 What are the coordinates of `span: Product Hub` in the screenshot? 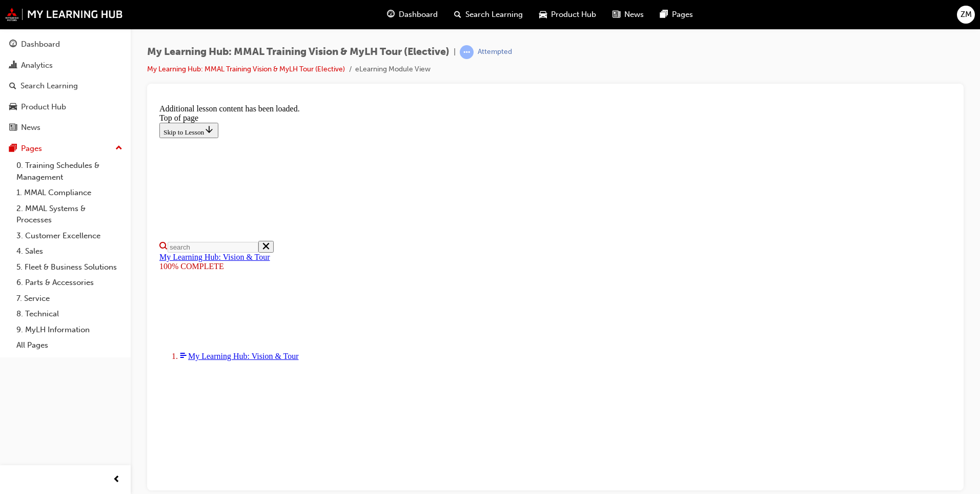 It's located at (574, 14).